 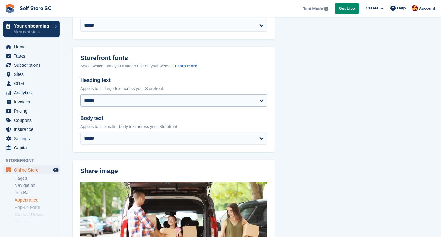 I want to click on h2: Share image, so click(x=174, y=171).